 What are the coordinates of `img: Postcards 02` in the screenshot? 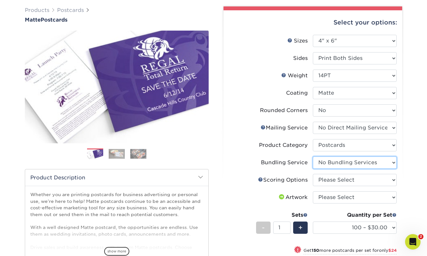 It's located at (117, 154).